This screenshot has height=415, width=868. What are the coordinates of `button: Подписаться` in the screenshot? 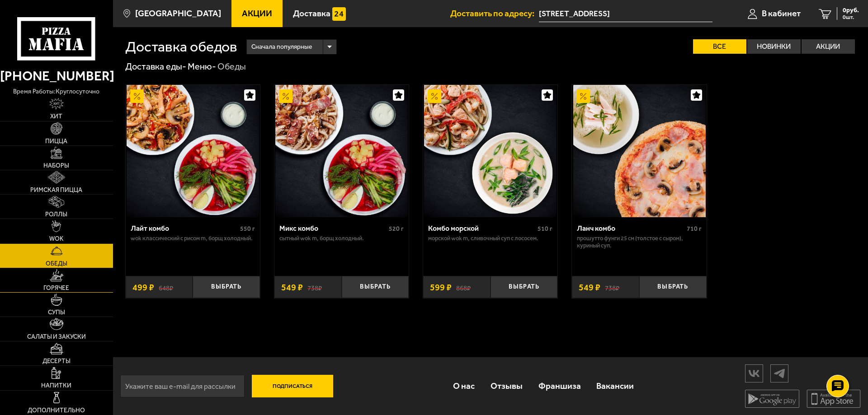 It's located at (292, 387).